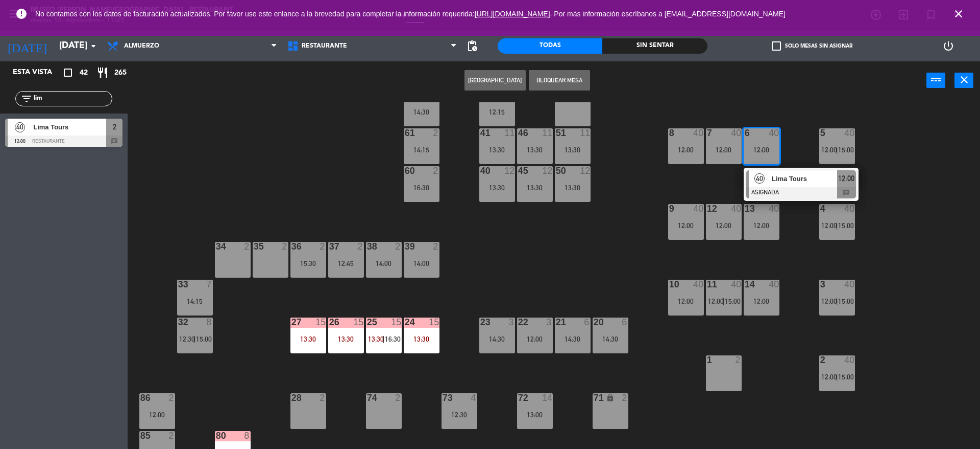 The height and width of the screenshot is (449, 980). Describe the element at coordinates (405, 322) in the screenshot. I see `div: 24` at that location.